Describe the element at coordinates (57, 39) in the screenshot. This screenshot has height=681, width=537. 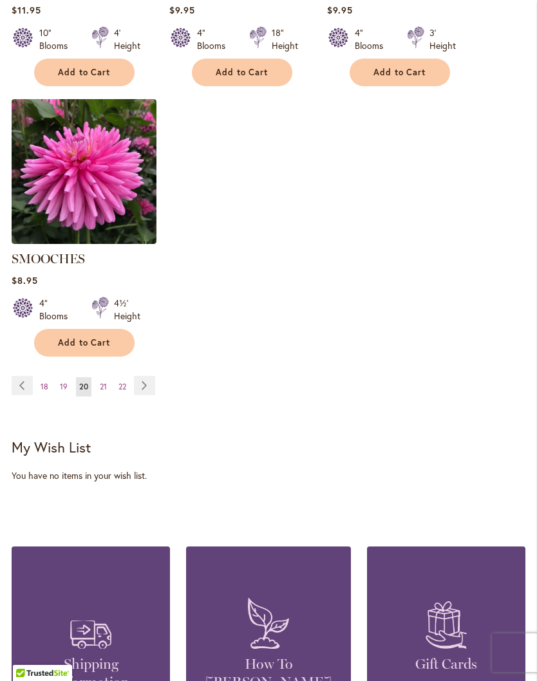
I see `div: 10" Blooms` at that location.